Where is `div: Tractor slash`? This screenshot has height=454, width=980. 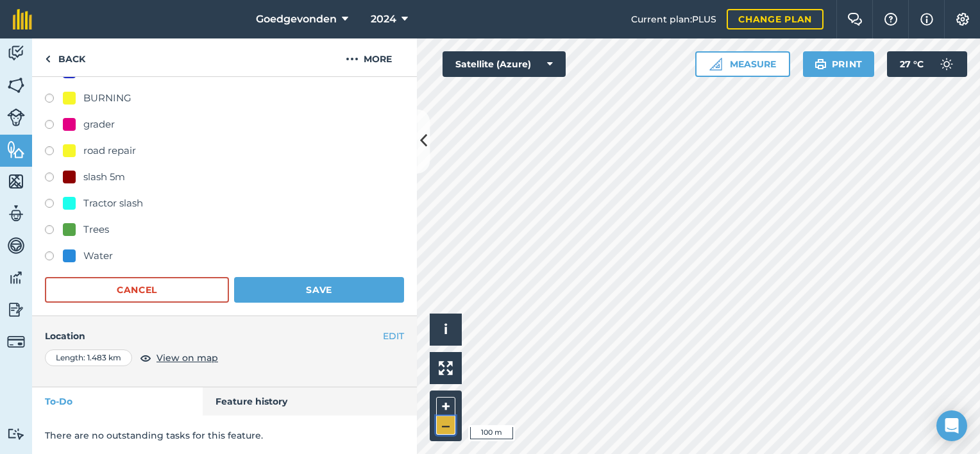
div: Tractor slash is located at coordinates (112, 204).